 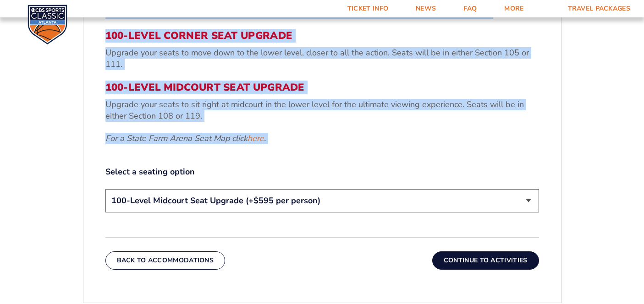 I want to click on button: Continue To Activities, so click(x=485, y=261).